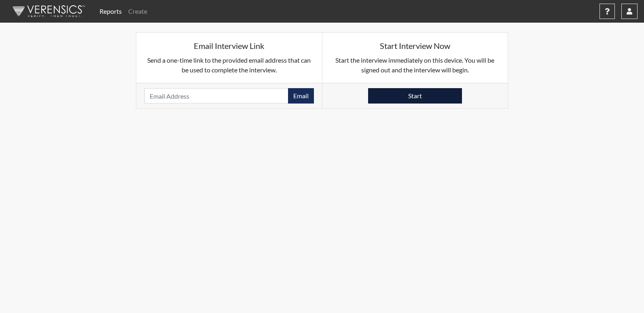 Image resolution: width=644 pixels, height=313 pixels. I want to click on button: Email, so click(301, 96).